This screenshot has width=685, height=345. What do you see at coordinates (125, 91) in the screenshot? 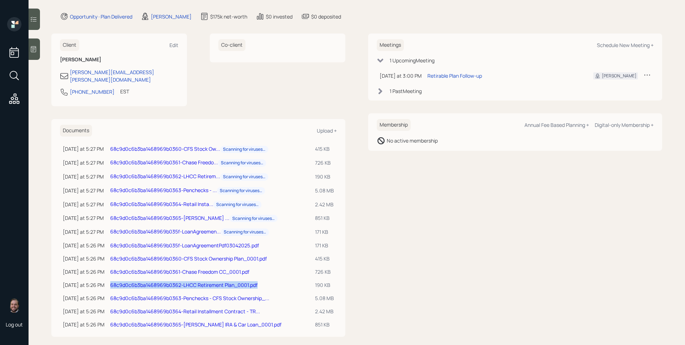
I see `div: EST` at bounding box center [125, 91].